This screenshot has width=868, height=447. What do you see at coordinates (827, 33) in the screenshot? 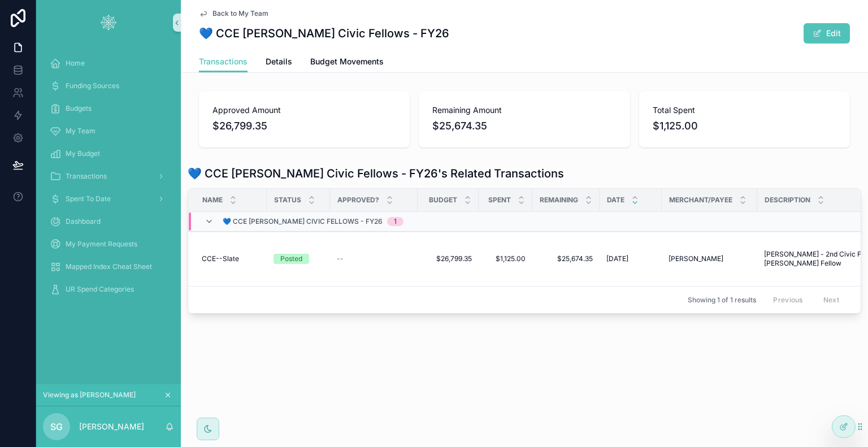
I see `button: Edit` at bounding box center [827, 33].